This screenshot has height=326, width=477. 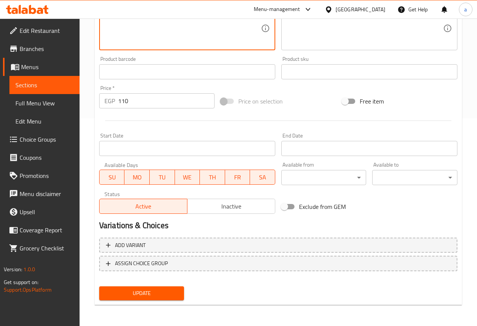 What do you see at coordinates (238, 177) in the screenshot?
I see `button: FR` at bounding box center [238, 177].